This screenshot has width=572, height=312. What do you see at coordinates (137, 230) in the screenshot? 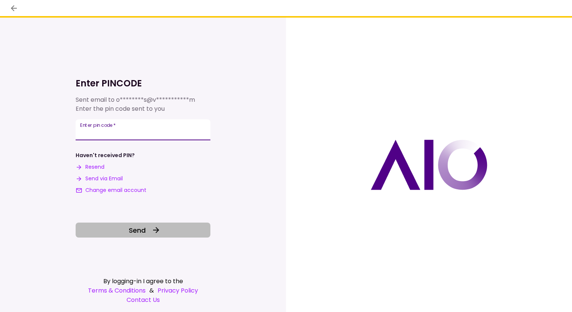
I see `span: Send` at bounding box center [137, 230].